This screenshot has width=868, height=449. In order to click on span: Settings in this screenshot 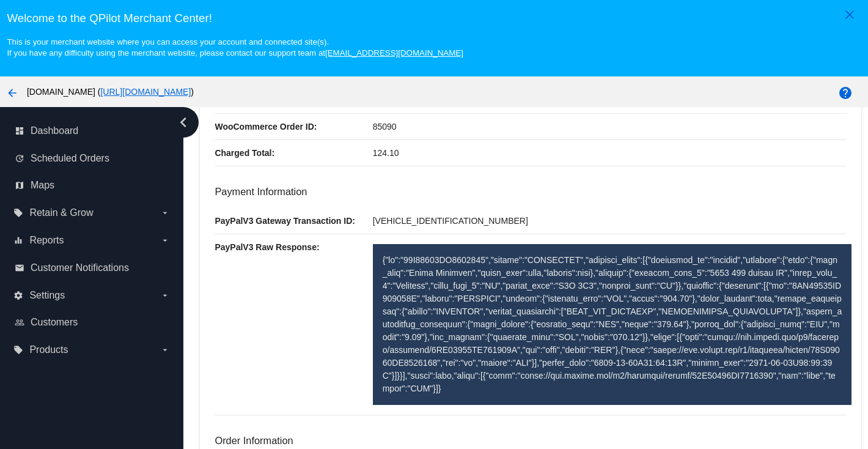, I will do `click(47, 296)`.